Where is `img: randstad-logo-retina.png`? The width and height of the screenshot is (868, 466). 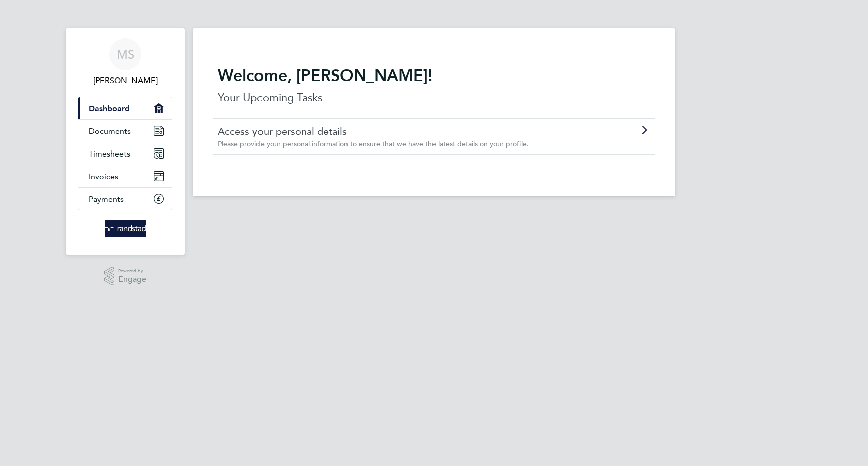 img: randstad-logo-retina.png is located at coordinates (125, 228).